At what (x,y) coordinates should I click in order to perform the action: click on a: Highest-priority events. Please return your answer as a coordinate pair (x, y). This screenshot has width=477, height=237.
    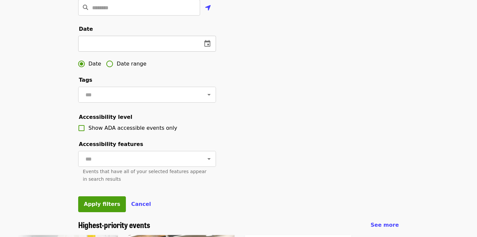
    Looking at the image, I should click on (114, 225).